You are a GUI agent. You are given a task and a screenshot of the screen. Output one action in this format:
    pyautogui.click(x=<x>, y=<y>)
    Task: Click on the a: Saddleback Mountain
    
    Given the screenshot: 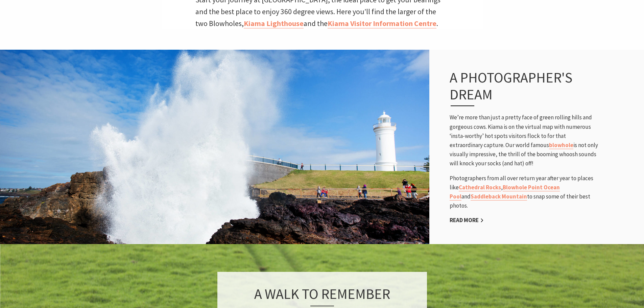 What is the action you would take?
    pyautogui.click(x=498, y=196)
    